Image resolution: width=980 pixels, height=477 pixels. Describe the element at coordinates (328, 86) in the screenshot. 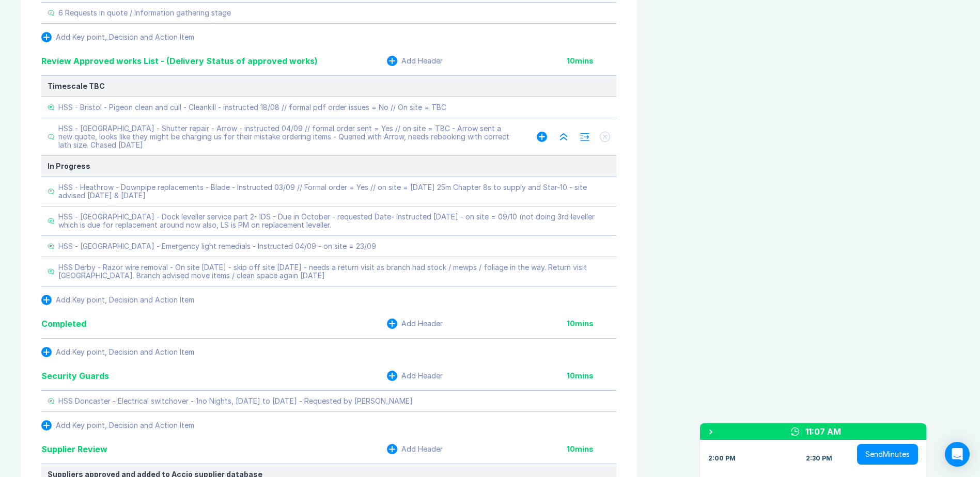

I see `div: Timescale TBC` at that location.